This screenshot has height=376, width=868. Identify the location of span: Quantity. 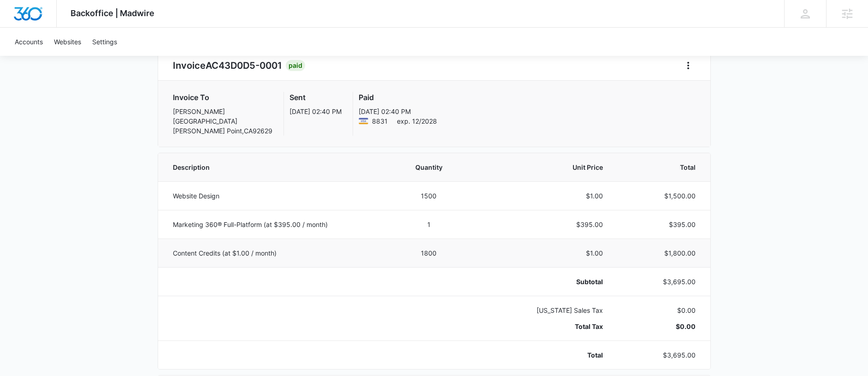
(429, 167).